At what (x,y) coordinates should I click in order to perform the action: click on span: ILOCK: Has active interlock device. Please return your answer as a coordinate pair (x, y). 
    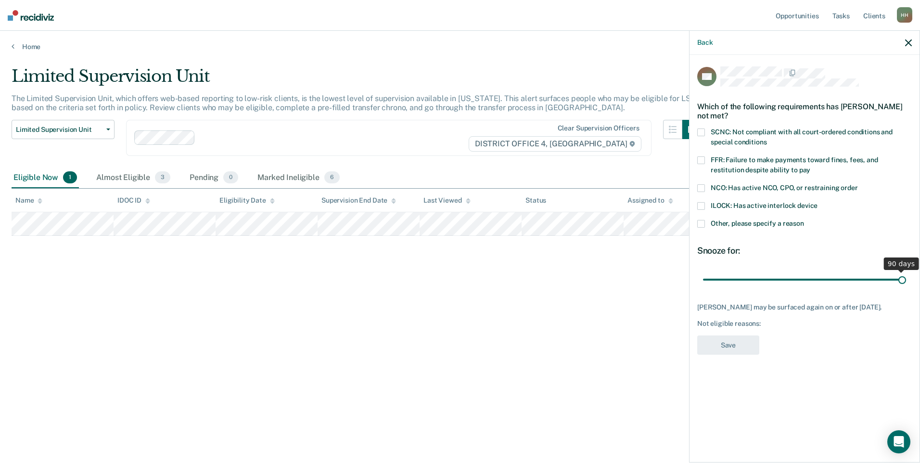
    Looking at the image, I should click on (764, 205).